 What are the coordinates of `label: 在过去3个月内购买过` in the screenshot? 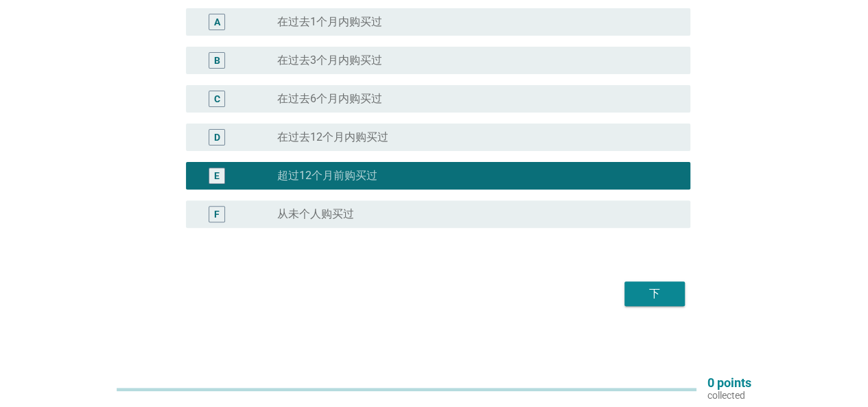 It's located at (329, 60).